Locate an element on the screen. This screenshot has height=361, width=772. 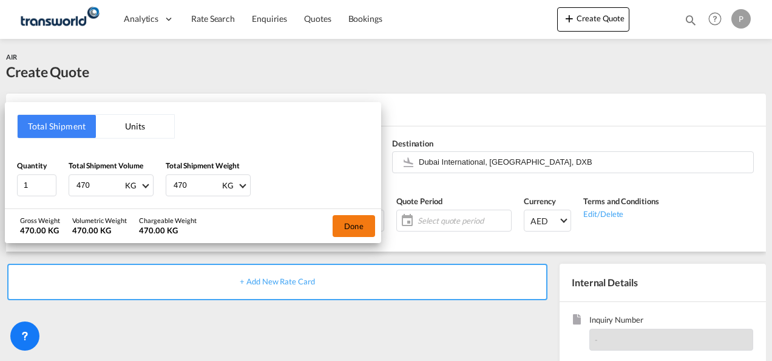
input: Qty is located at coordinates (36, 185).